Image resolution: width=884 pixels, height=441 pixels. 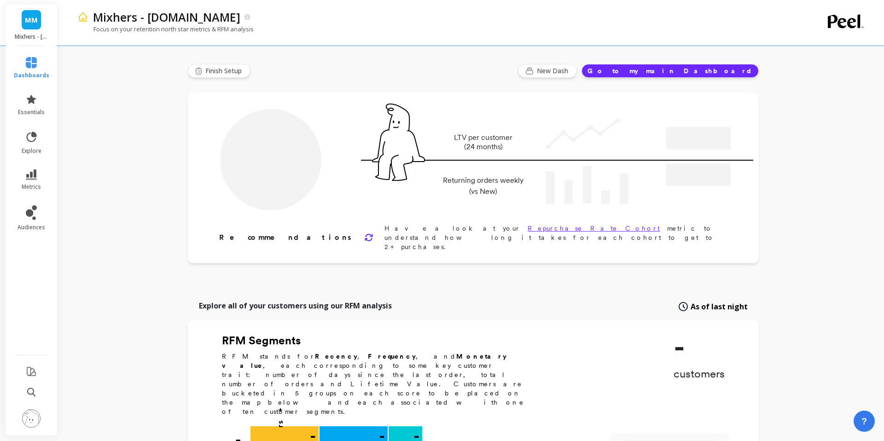 What do you see at coordinates (719, 307) in the screenshot?
I see `span: As of last night` at bounding box center [719, 307].